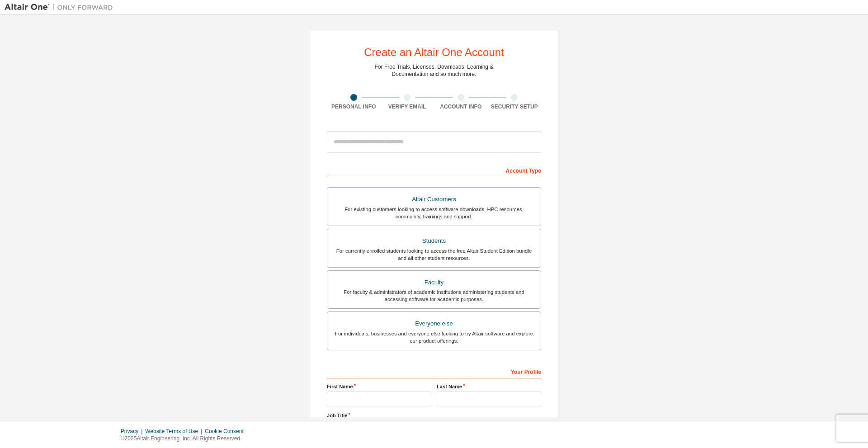  Describe the element at coordinates (434, 199) in the screenshot. I see `div: Altair Customers` at that location.